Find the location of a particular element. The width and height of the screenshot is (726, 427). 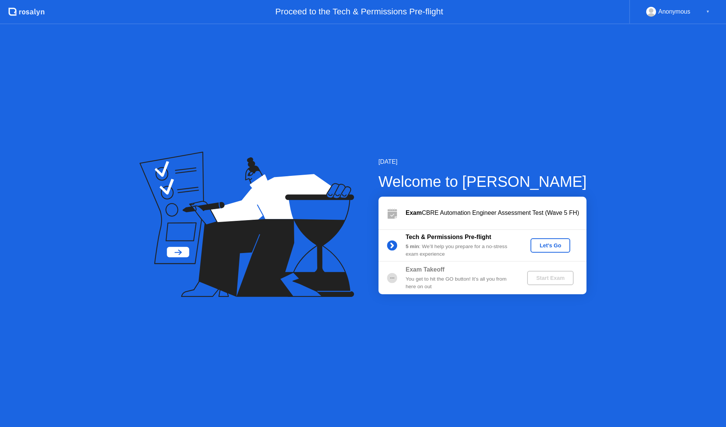

b: Exam Takeoff is located at coordinates (425, 269).